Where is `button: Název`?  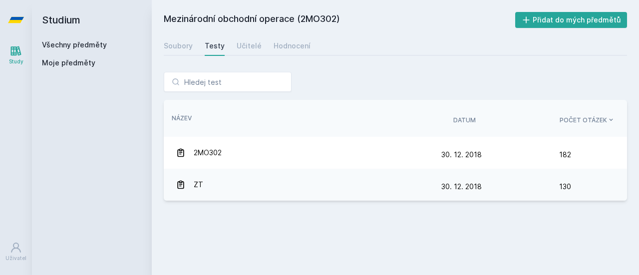
button: Název is located at coordinates (182, 118).